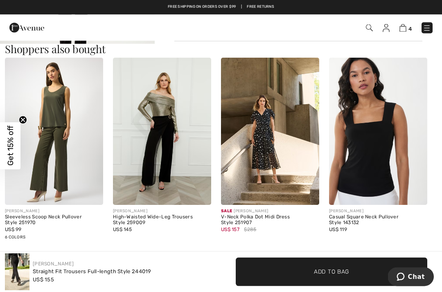 The width and height of the screenshot is (442, 292). Describe the element at coordinates (17, 272) in the screenshot. I see `img: Straight Fit Trousers Full-Length Style 244019` at that location.